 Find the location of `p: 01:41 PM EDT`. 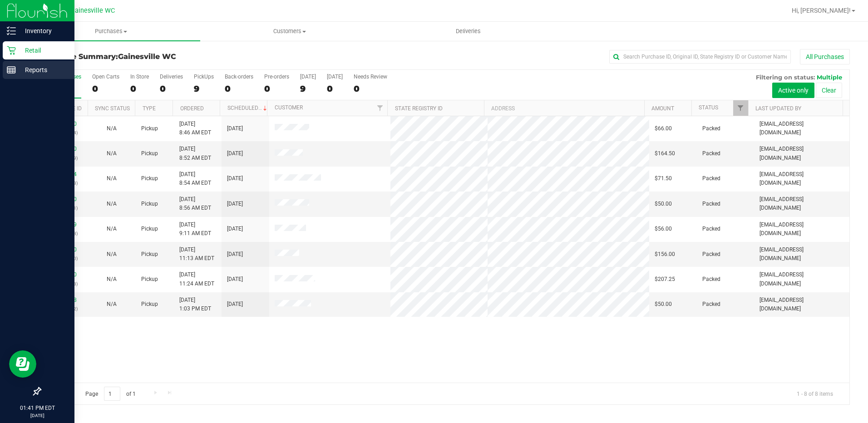

p: 01:41 PM EDT is located at coordinates (38, 408).